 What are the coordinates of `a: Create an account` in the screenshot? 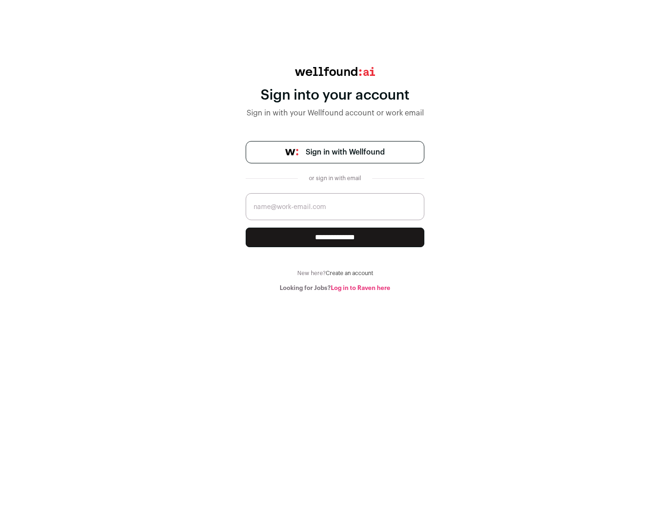 It's located at (349, 273).